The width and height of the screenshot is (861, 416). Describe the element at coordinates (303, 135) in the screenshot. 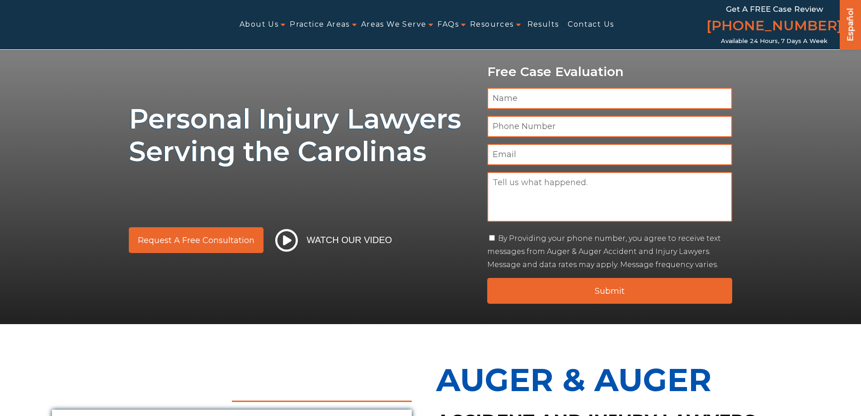

I see `h1: Personal Injury Lawyers Serving the Carolinas` at that location.